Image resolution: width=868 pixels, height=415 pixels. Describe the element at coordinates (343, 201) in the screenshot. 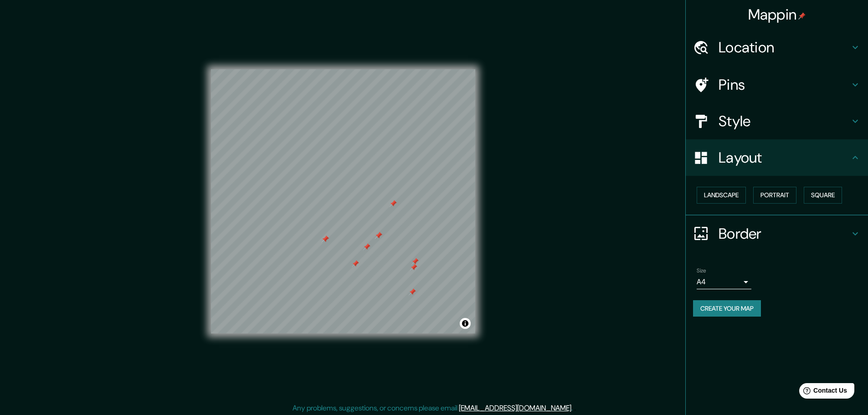

I see `canvas: Map` at that location.